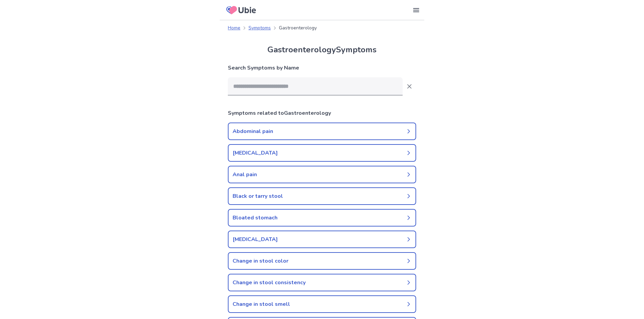  What do you see at coordinates (298, 28) in the screenshot?
I see `p: Gastroenterology` at bounding box center [298, 28].